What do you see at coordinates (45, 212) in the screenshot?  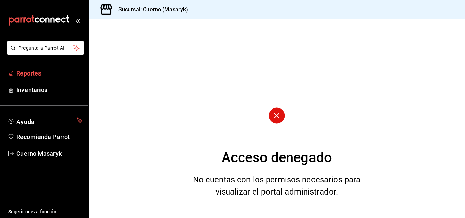 I see `span: Sugerir nueva función` at bounding box center [45, 212].